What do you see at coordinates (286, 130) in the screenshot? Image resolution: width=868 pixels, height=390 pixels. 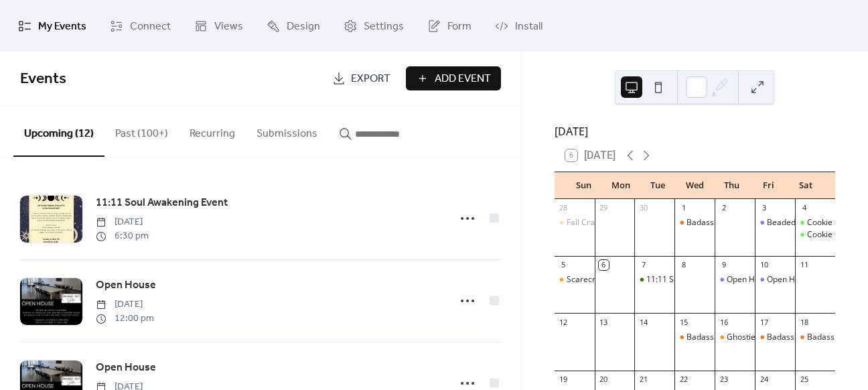 I see `button: Submissions` at bounding box center [286, 130].